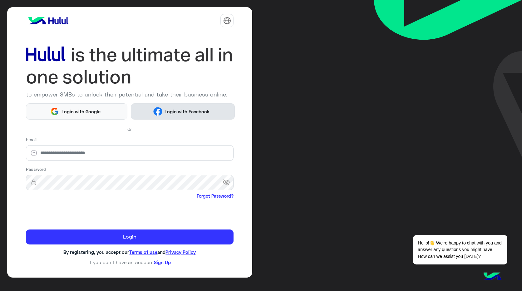 The height and width of the screenshot is (291, 522). Describe the element at coordinates (493, 277) in the screenshot. I see `img: hulul-logo.png` at that location.